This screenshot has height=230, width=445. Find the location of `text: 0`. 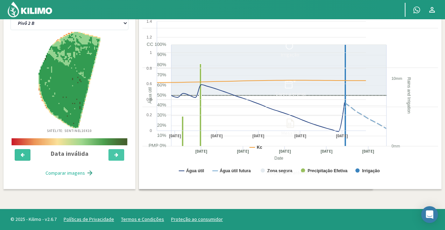

text: 0 is located at coordinates (151, 130).